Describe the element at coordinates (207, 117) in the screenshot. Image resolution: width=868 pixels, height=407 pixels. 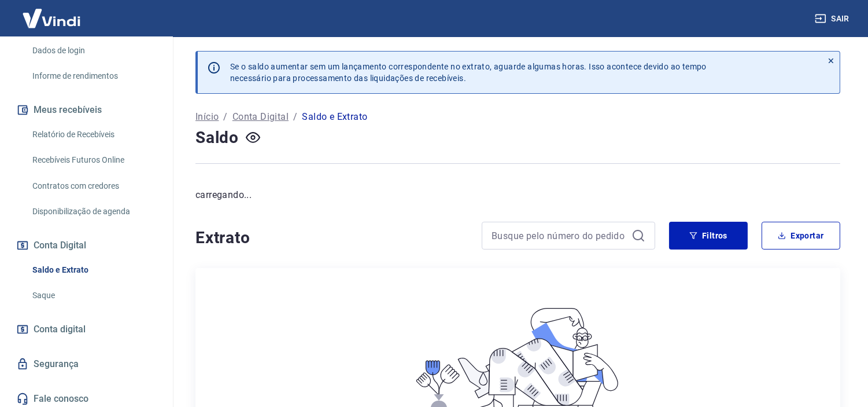
I see `p: Início` at that location.